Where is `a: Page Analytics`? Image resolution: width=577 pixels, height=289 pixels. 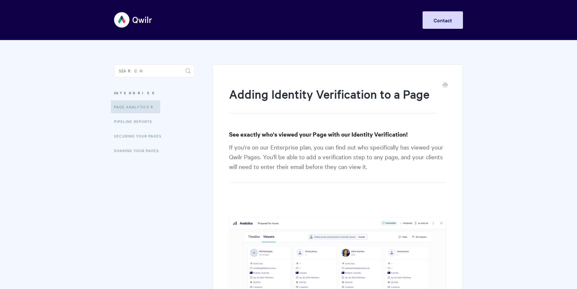
a: Page Analytics is located at coordinates (135, 107).